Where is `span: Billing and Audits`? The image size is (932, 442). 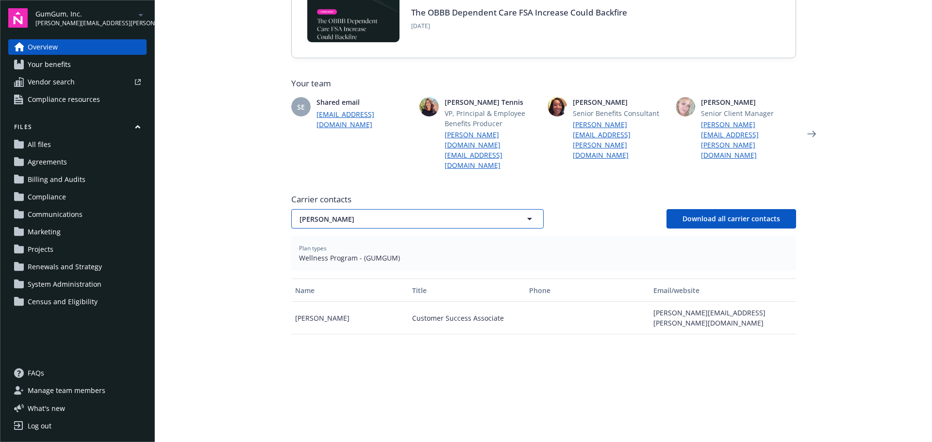 span: Billing and Audits is located at coordinates (56, 180).